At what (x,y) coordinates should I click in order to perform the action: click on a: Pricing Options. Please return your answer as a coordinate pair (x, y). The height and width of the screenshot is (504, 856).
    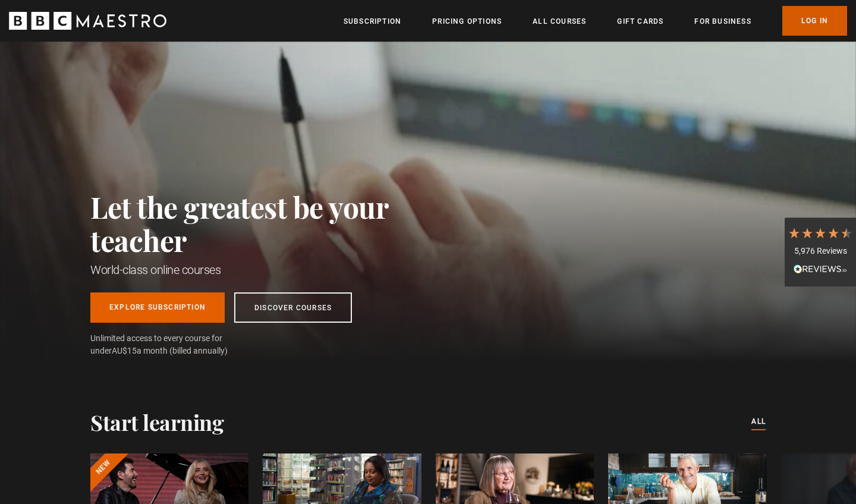
    Looking at the image, I should click on (466, 21).